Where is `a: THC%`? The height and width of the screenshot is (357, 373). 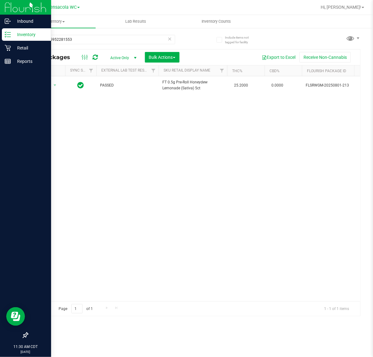 a: THC% is located at coordinates (237, 71).